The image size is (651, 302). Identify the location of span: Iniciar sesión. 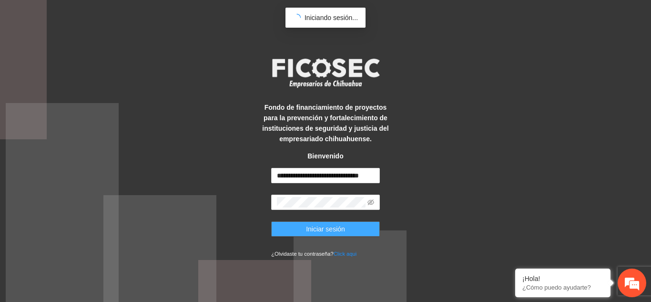
(326, 229).